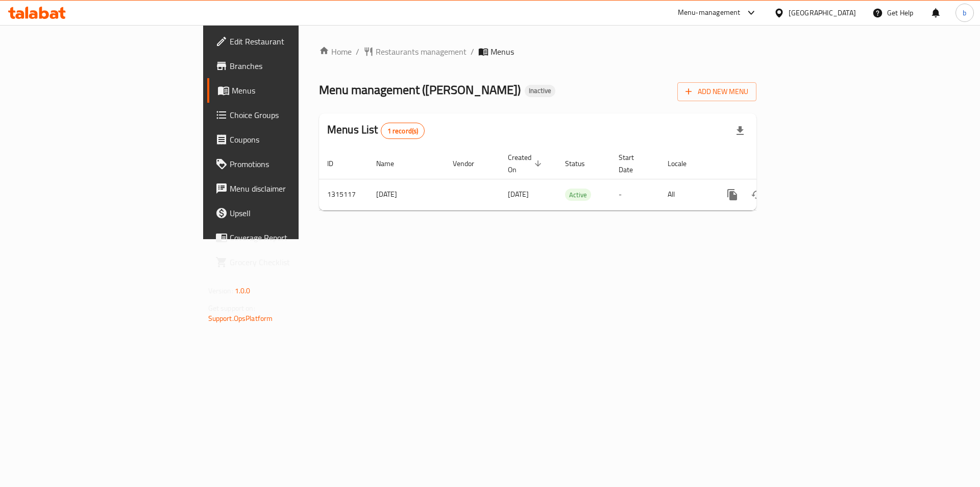 This screenshot has width=980, height=487. What do you see at coordinates (733, 194) in the screenshot?
I see `button: more` at bounding box center [733, 194].